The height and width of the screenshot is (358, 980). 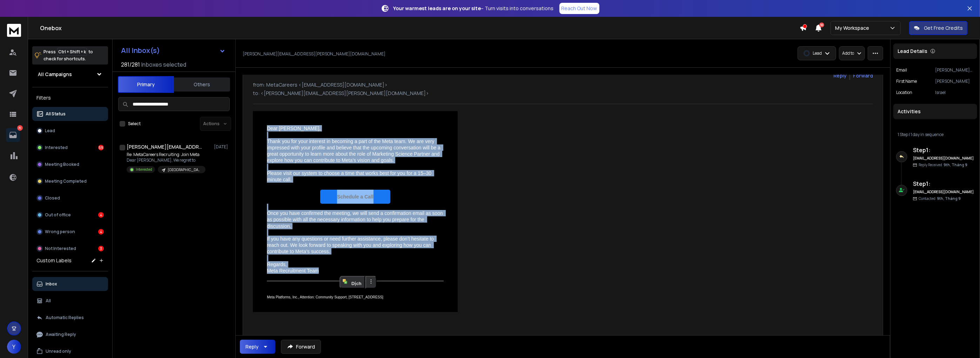 What do you see at coordinates (437, 8) in the screenshot?
I see `strong: Your warmest leads are on your site` at bounding box center [437, 8].